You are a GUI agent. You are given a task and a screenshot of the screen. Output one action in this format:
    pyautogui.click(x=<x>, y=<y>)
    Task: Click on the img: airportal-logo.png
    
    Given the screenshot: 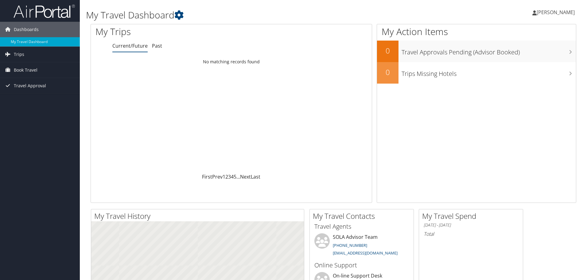 What is the action you would take?
    pyautogui.click(x=44, y=11)
    